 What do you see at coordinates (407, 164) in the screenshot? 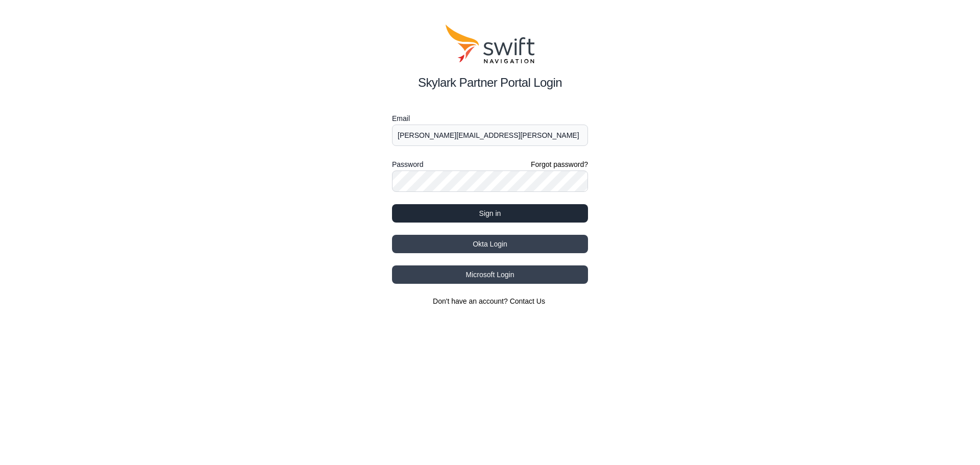
I see `label: Password` at bounding box center [407, 164].